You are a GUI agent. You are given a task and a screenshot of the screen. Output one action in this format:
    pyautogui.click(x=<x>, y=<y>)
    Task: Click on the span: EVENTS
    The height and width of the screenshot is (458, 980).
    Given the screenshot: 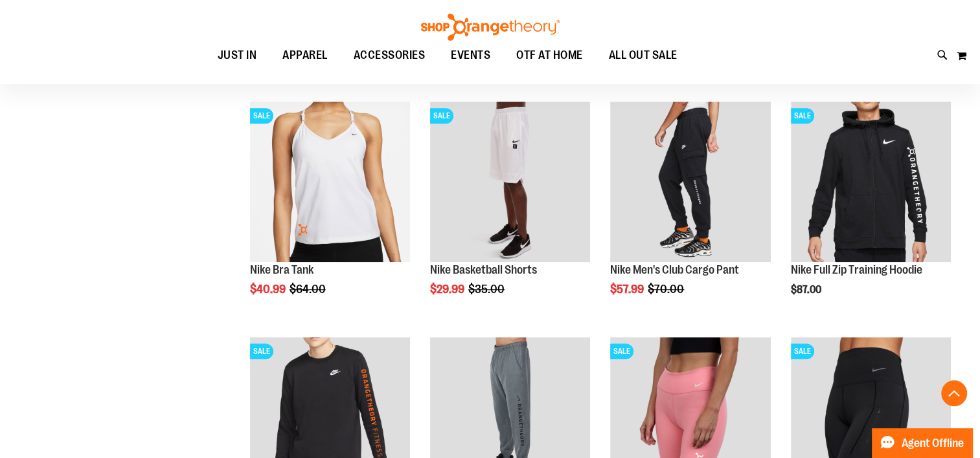 What is the action you would take?
    pyautogui.click(x=470, y=55)
    